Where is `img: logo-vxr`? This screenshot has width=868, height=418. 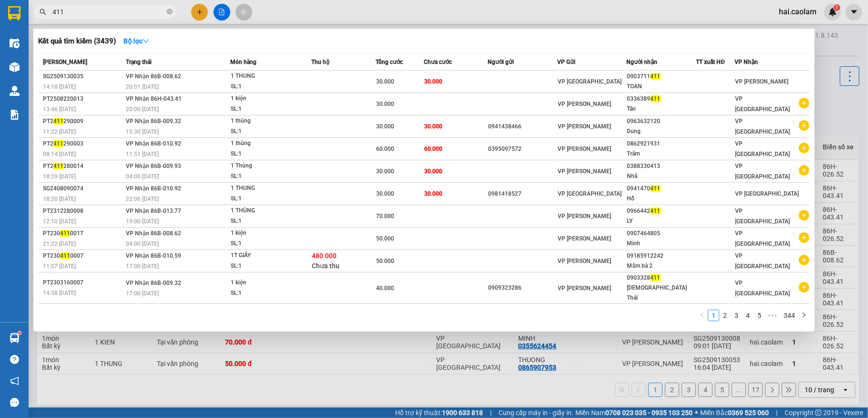
img: logo-vxr is located at coordinates (14, 14).